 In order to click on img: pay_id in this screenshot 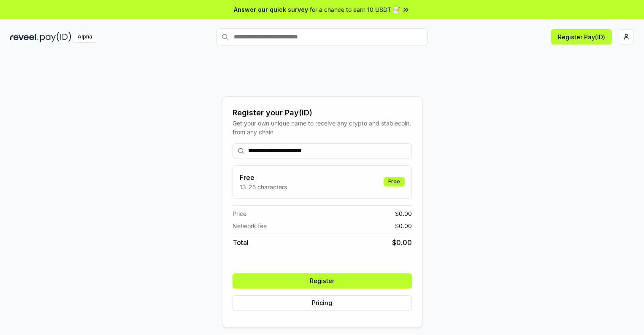, I will do `click(56, 37)`.